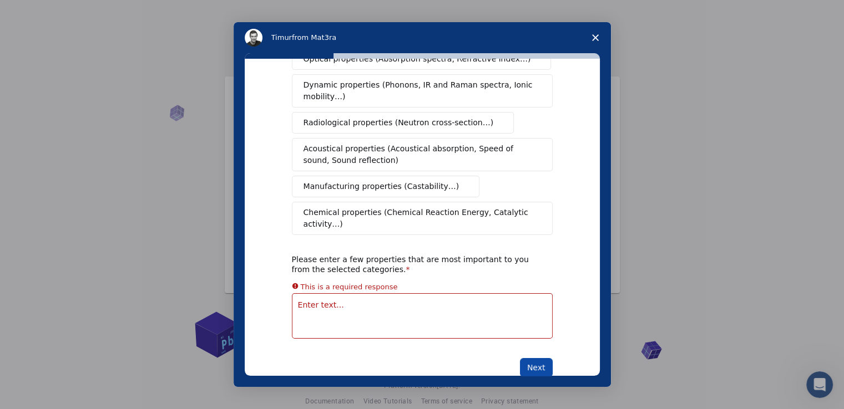  What do you see at coordinates (381, 186) in the screenshot?
I see `span: Manufacturing properties (Castability…)` at bounding box center [381, 186].